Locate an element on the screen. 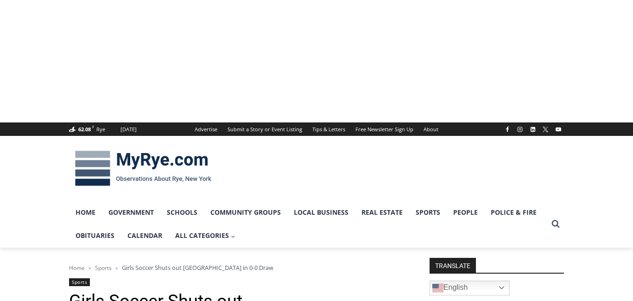  a: Facebook is located at coordinates (507, 129).